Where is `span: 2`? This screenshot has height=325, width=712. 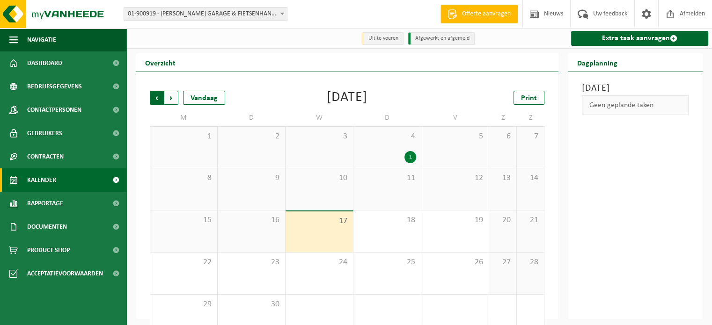 span: 2 is located at coordinates (251, 137).